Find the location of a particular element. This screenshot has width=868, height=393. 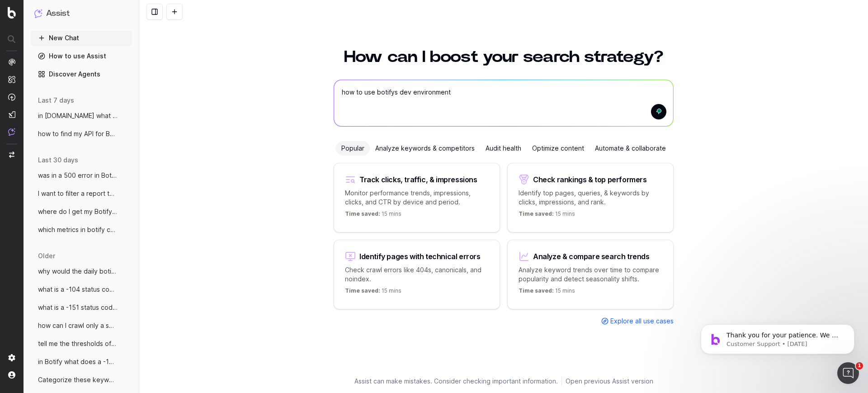

div: Check rankings & top performers is located at coordinates (590, 180).